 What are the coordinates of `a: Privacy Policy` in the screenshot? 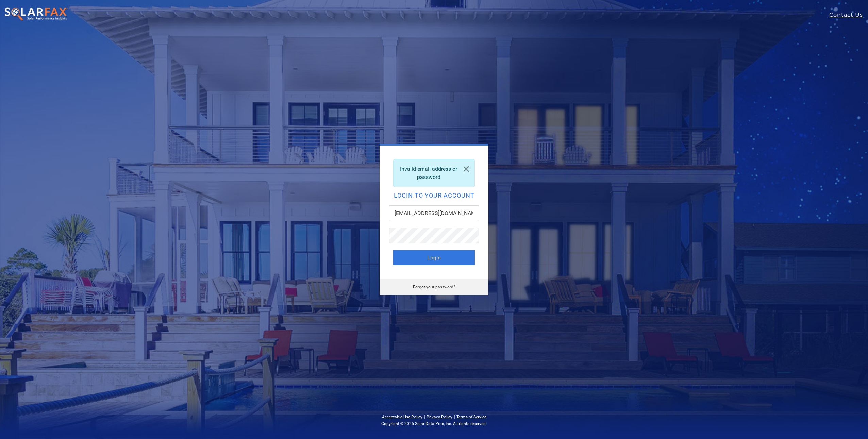 It's located at (440, 417).